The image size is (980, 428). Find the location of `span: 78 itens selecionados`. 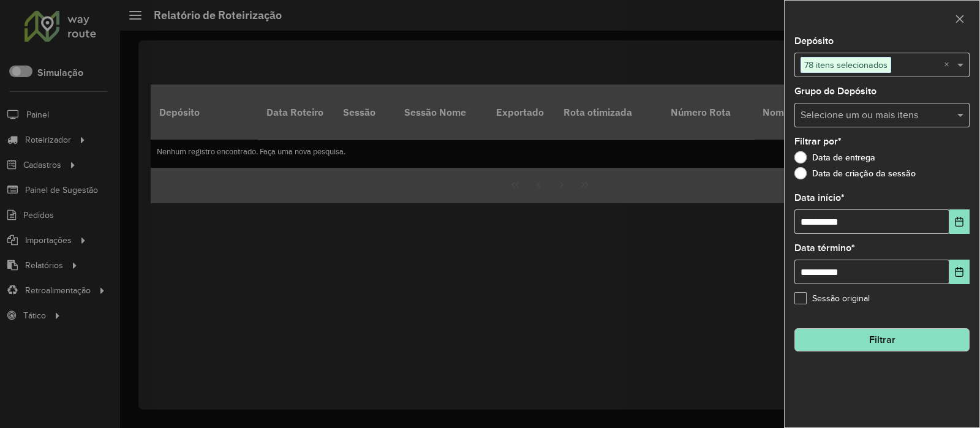

span: 78 itens selecionados is located at coordinates (845, 65).